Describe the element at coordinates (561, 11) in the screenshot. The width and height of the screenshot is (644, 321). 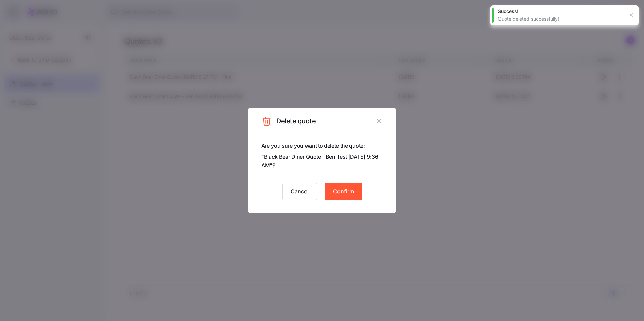
I see `div: Success!` at that location.